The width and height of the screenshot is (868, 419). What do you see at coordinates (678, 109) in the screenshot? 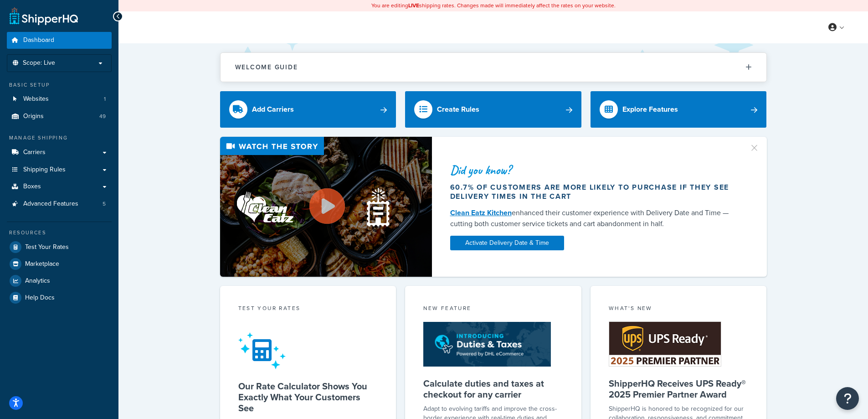
I see `a: Explore Features` at bounding box center [678, 109].